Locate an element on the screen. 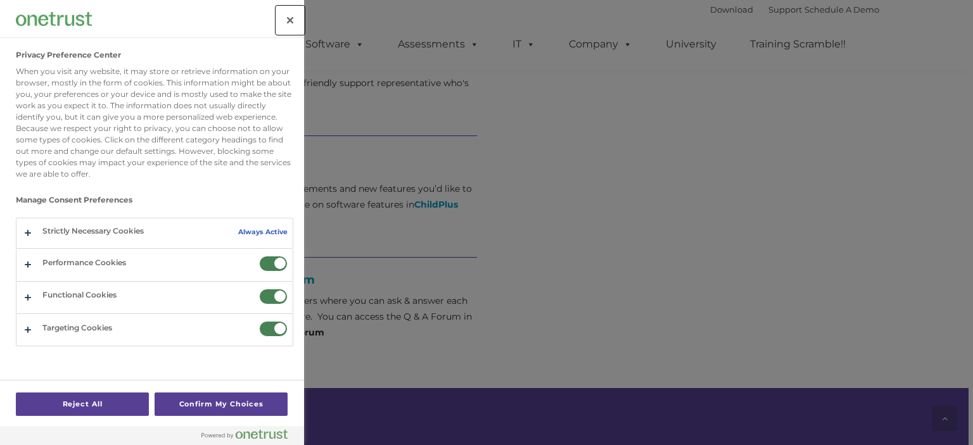 Image resolution: width=973 pixels, height=445 pixels. img: Company Logo is located at coordinates (54, 18).